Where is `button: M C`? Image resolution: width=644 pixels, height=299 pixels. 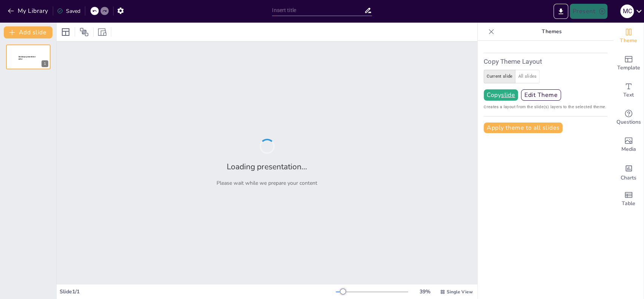
button: M C is located at coordinates (627, 11).